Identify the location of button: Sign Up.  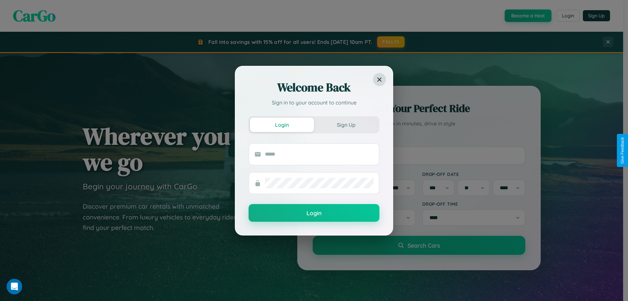
(346, 125).